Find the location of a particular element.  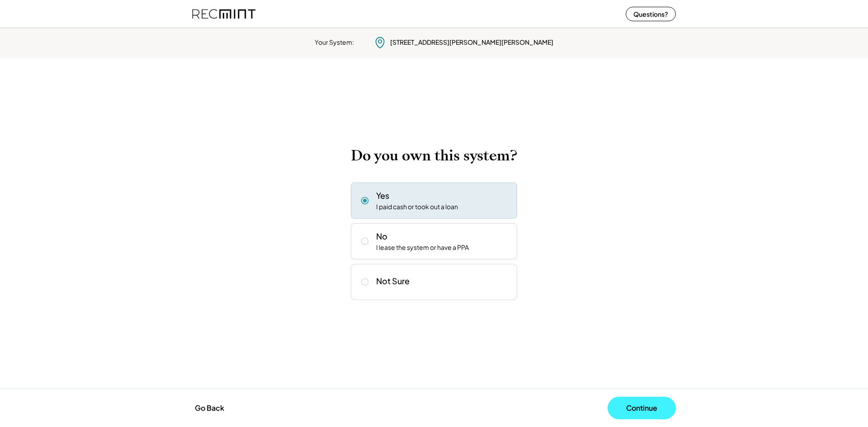

div: Your System: is located at coordinates (334, 42).